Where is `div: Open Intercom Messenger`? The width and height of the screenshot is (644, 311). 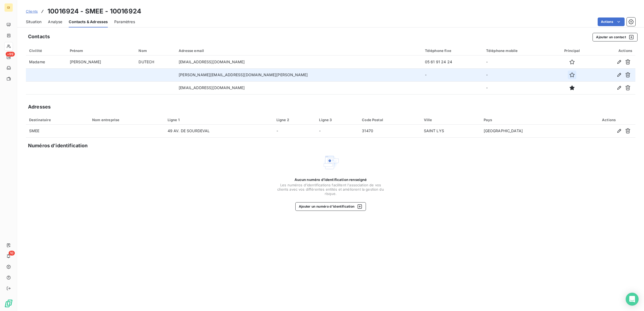 div: Open Intercom Messenger is located at coordinates (632, 299).